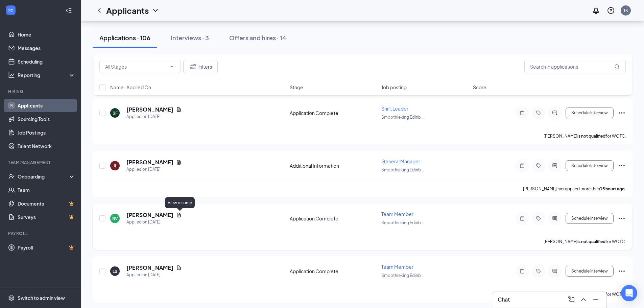 This screenshot has width=644, height=308. I want to click on svg: Minimize, so click(596, 300).